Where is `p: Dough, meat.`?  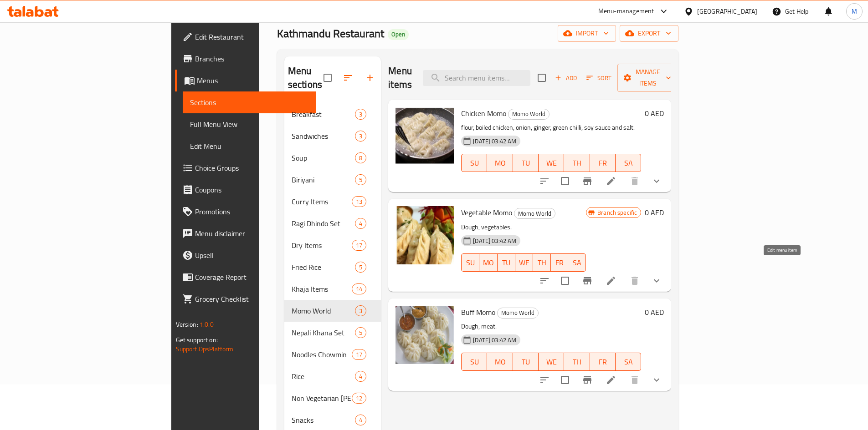 p: Dough, meat. is located at coordinates (551, 326).